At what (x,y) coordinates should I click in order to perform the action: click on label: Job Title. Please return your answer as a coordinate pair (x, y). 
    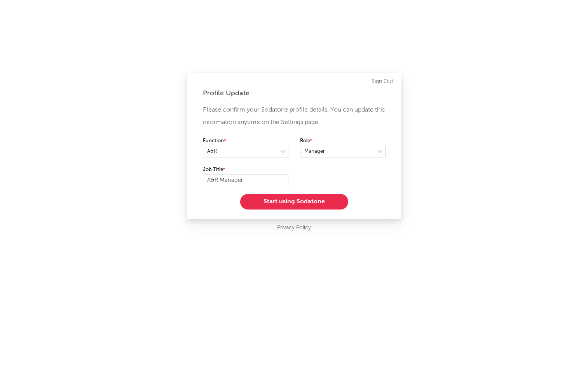
    Looking at the image, I should click on (246, 170).